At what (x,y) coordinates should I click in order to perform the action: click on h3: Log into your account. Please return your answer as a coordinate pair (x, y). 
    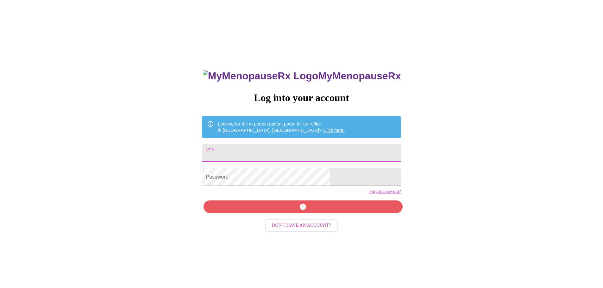
    Looking at the image, I should click on (301, 98).